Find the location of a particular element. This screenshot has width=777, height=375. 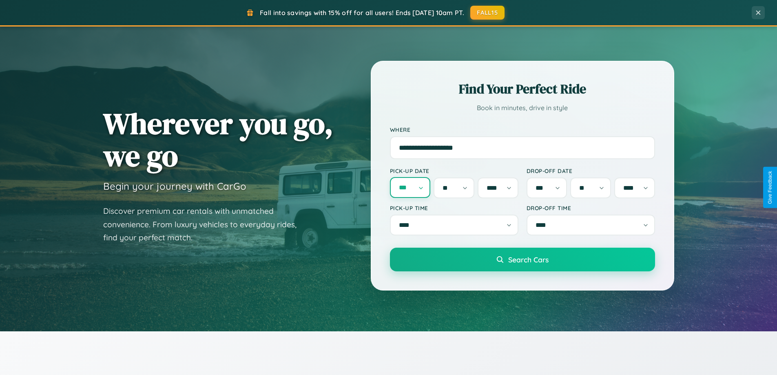

h2: Find Your Perfect Ride is located at coordinates (523, 89).